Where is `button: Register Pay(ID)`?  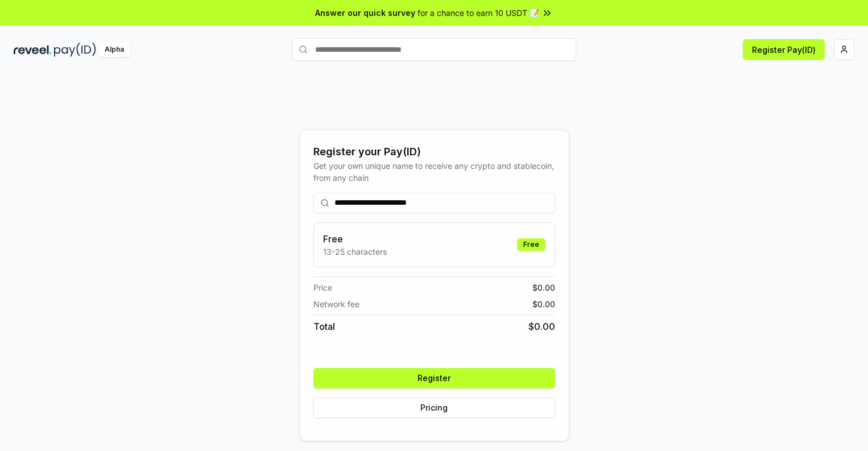
button: Register Pay(ID) is located at coordinates (783, 50).